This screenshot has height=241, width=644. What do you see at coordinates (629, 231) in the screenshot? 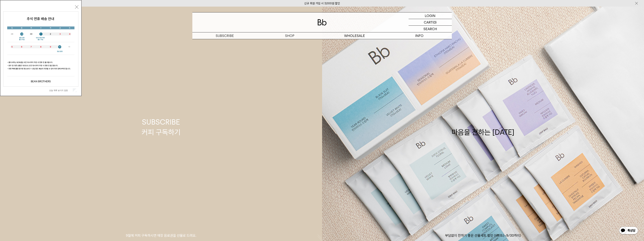
I see `img: 카카오톡 채널 1:1 채팅 버튼` at bounding box center [629, 231].